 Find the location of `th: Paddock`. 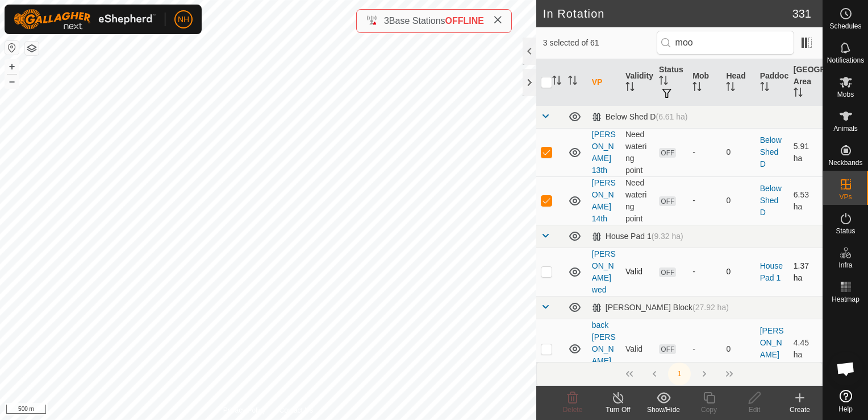

th: Paddock is located at coordinates (772, 82).